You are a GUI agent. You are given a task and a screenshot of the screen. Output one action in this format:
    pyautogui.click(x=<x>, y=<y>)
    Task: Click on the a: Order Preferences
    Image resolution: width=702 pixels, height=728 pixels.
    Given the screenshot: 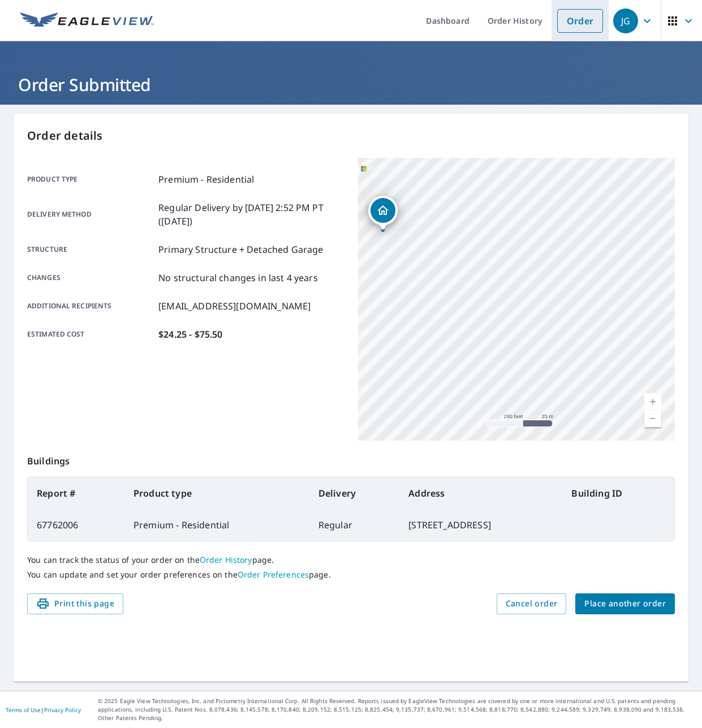 What is the action you would take?
    pyautogui.click(x=273, y=574)
    